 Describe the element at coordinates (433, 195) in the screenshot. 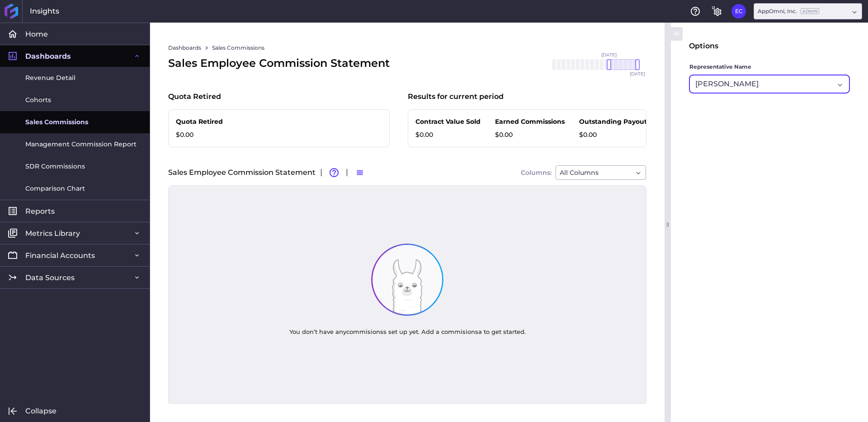

I see `span: Commission Event` at that location.